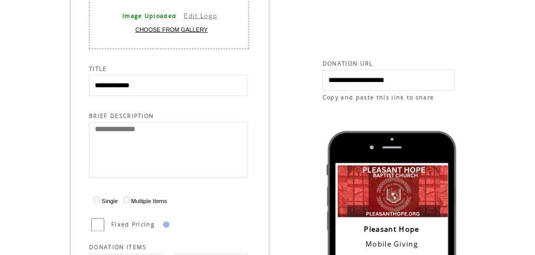 This screenshot has width=535, height=255. Describe the element at coordinates (149, 16) in the screenshot. I see `span: Image Uploaded` at that location.